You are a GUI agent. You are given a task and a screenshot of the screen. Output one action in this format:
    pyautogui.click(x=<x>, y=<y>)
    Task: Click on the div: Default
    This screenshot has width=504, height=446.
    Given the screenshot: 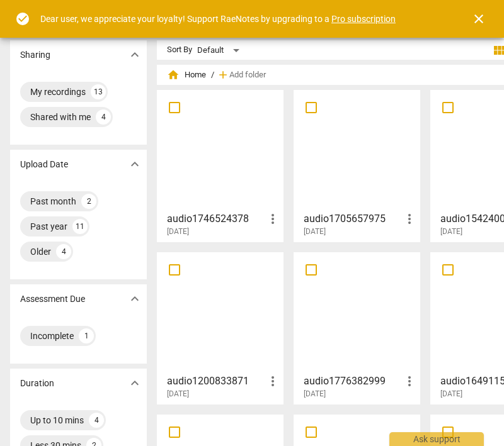 What is the action you would take?
    pyautogui.click(x=220, y=50)
    